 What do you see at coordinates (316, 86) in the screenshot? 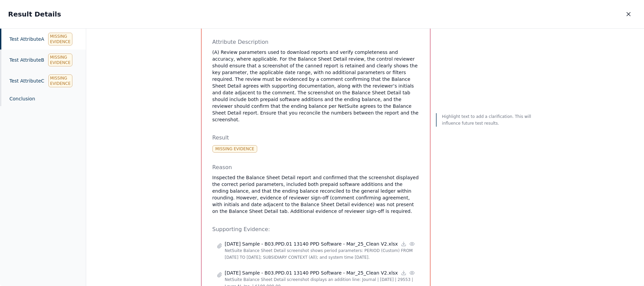
I see `p: (A) Review parameters used to download reports and verify completeness and accuracy, where applic...` at bounding box center [316, 86].